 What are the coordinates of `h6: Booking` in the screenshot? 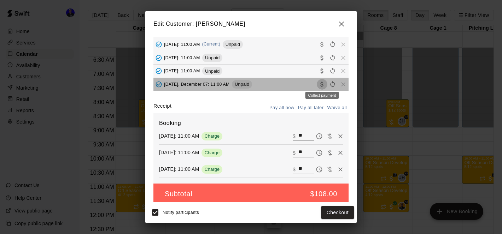 It's located at (251, 123).